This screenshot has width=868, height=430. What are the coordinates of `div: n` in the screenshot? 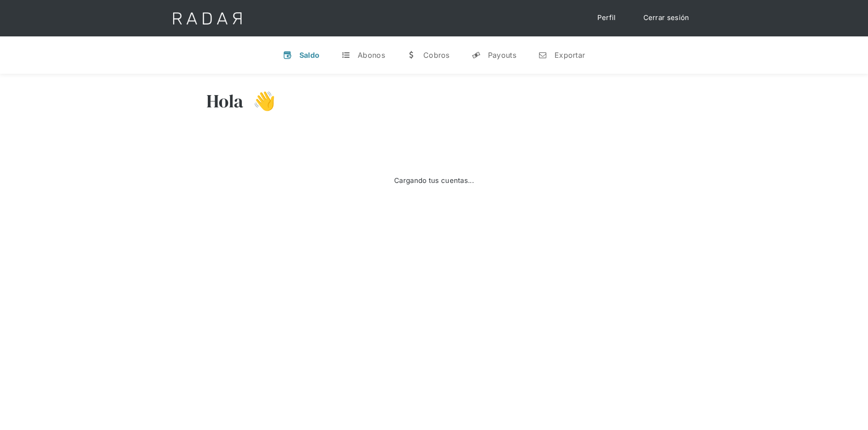 It's located at (542, 55).